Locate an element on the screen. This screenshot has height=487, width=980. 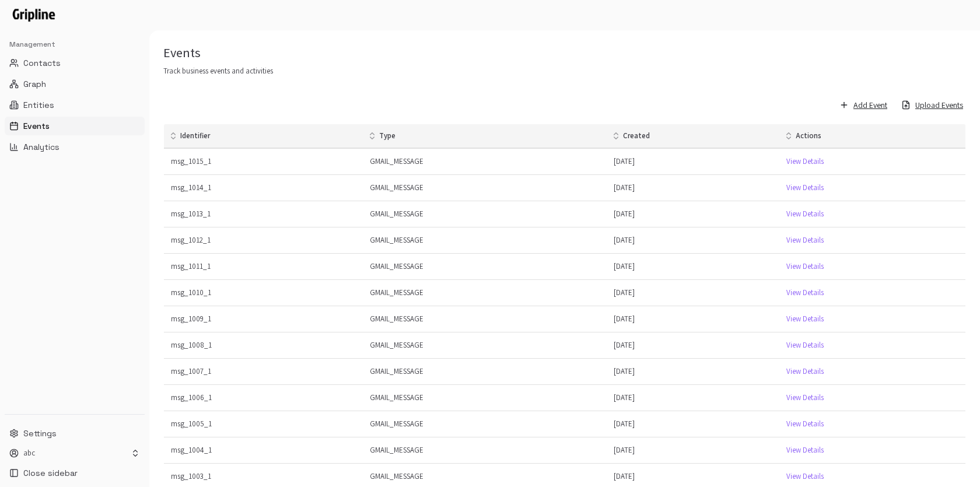
p: Type is located at coordinates (387, 135).